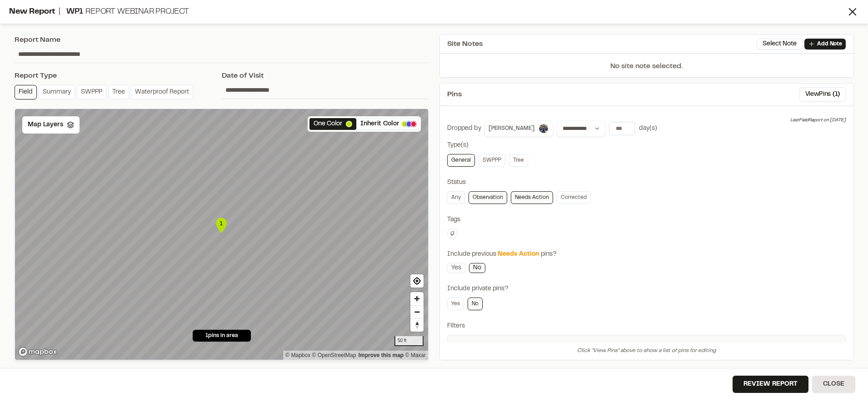 This screenshot has width=868, height=402. I want to click on button: Close, so click(833, 384).